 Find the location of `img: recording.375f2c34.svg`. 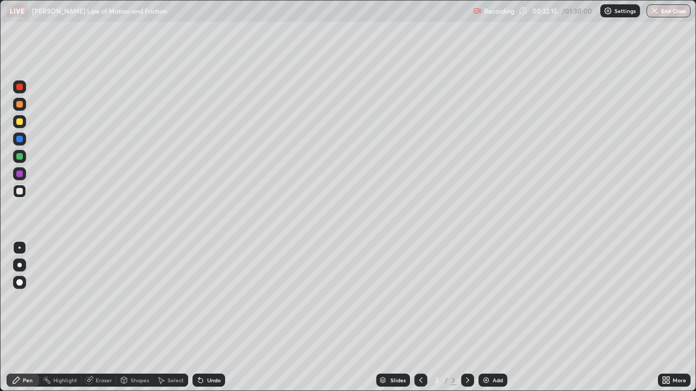

img: recording.375f2c34.svg is located at coordinates (477, 11).